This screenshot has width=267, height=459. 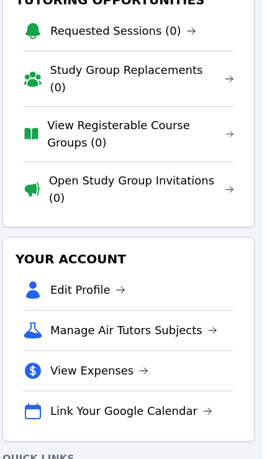 I want to click on a: View Expenses, so click(x=99, y=371).